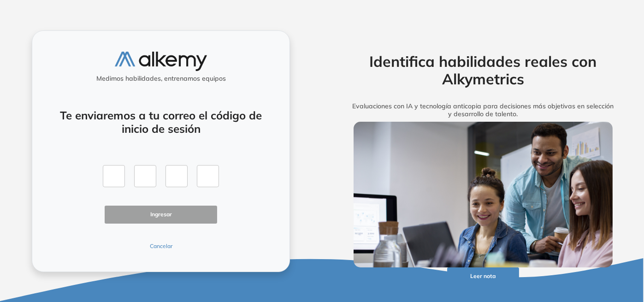 The width and height of the screenshot is (644, 302). I want to click on h4: Te enviaremos a tu correo el código de inicio de sesión, so click(161, 122).